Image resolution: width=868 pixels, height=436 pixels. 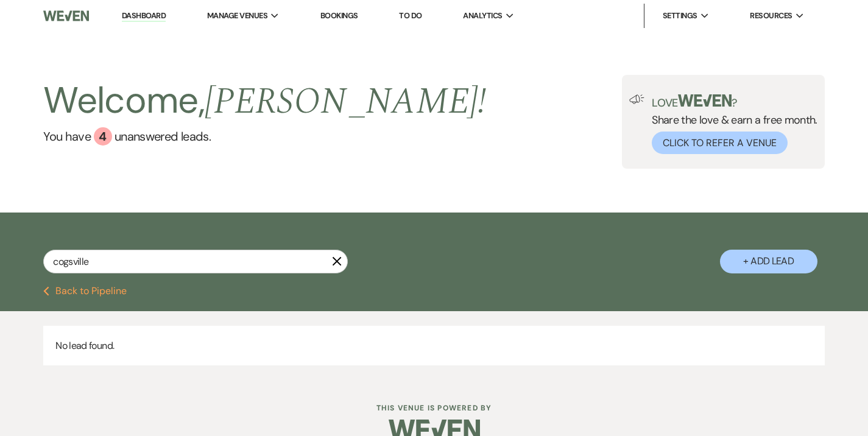 What do you see at coordinates (265, 137) in the screenshot?
I see `a: You have 4 unanswered leads.` at bounding box center [265, 137].